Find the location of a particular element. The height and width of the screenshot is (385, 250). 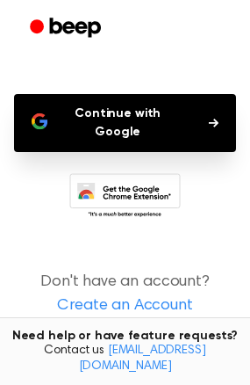

a: Create an Account is located at coordinates (125, 306).